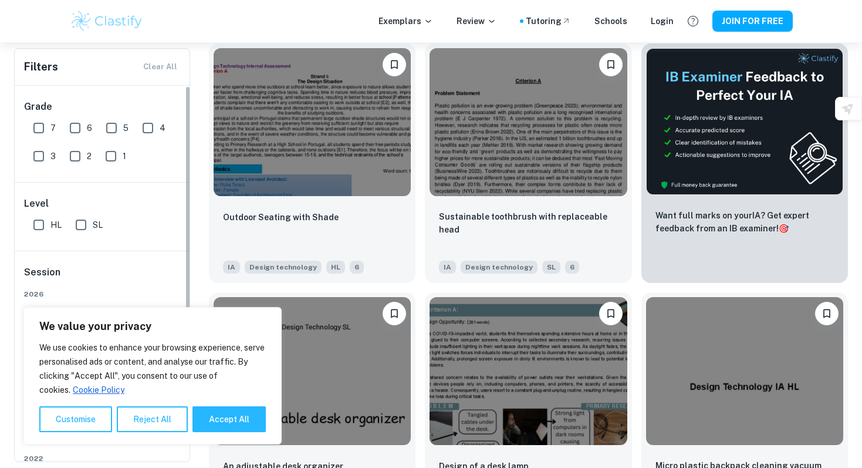 This screenshot has height=468, width=862. What do you see at coordinates (152, 419) in the screenshot?
I see `button: Reject All` at bounding box center [152, 419].